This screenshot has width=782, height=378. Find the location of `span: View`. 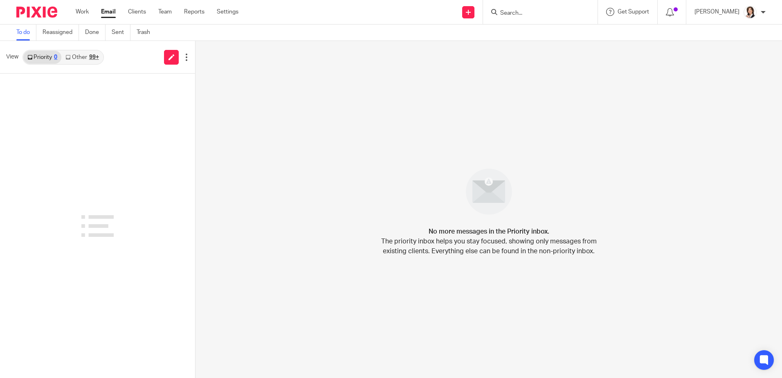

span: View is located at coordinates (12, 57).